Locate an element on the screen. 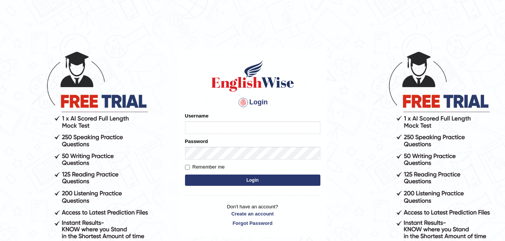  a: Create an account is located at coordinates (253, 214).